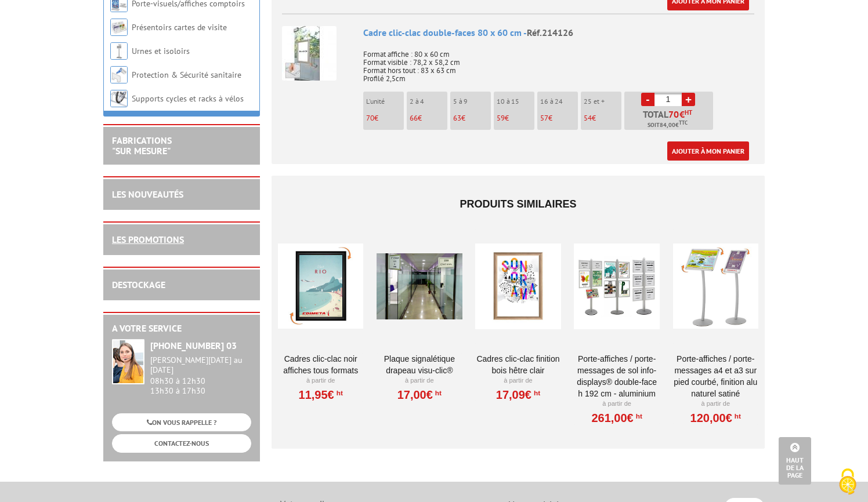  Describe the element at coordinates (616, 376) in the screenshot. I see `a: Porte-affiches / Porte-messages de sol Info-Displays® double-face H 192 cm - Aluminium` at that location.